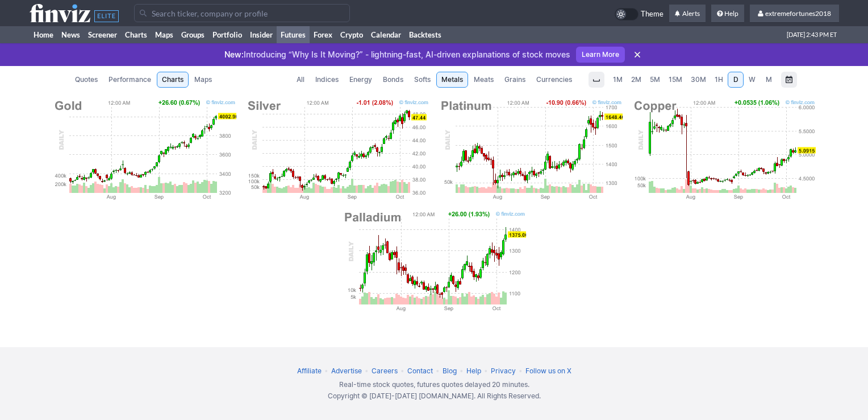 The height and width of the screenshot is (420, 868). What do you see at coordinates (636, 80) in the screenshot?
I see `a: 2M` at bounding box center [636, 80].